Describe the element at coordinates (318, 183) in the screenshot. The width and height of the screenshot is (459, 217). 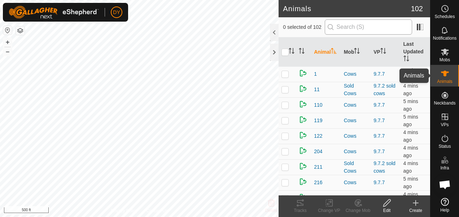
I see `span: 216` at that location.